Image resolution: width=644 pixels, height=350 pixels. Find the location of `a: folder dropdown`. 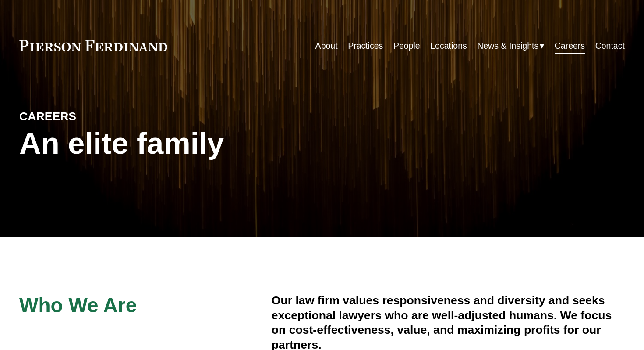

a: folder dropdown is located at coordinates (511, 46).